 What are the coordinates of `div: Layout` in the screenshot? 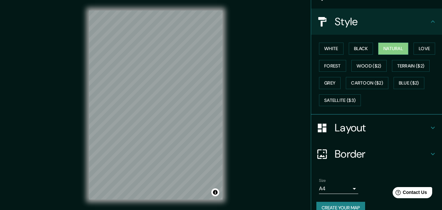 It's located at (376, 127).